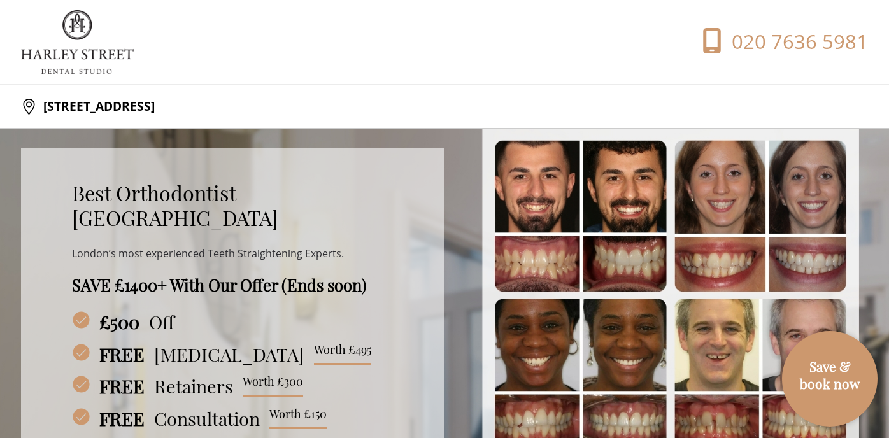  I want to click on a: Save & book now, so click(830, 385).